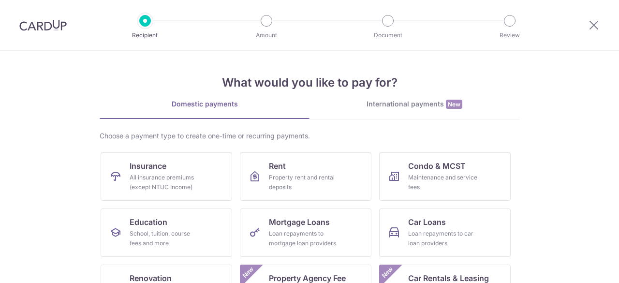 The width and height of the screenshot is (619, 283). Describe the element at coordinates (305, 176) in the screenshot. I see `a: RentProperty rent and rental deposits` at that location.